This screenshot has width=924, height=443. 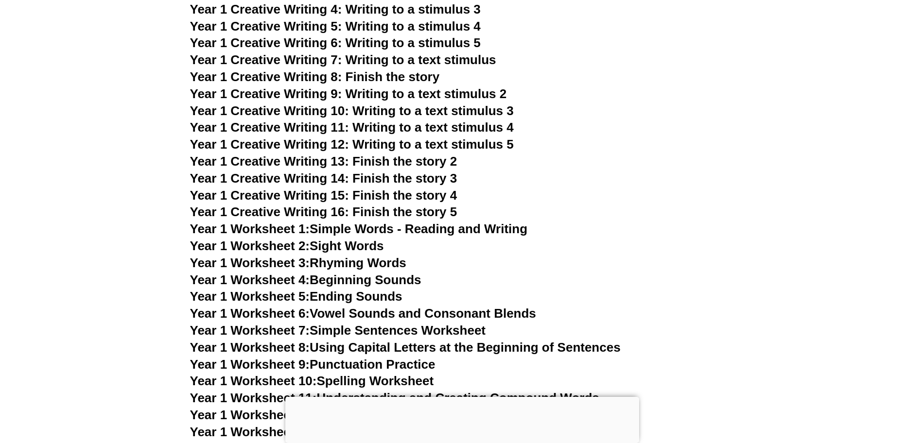 What do you see at coordinates (250, 229) in the screenshot?
I see `span: Year 1 Worksheet 1:` at bounding box center [250, 229].